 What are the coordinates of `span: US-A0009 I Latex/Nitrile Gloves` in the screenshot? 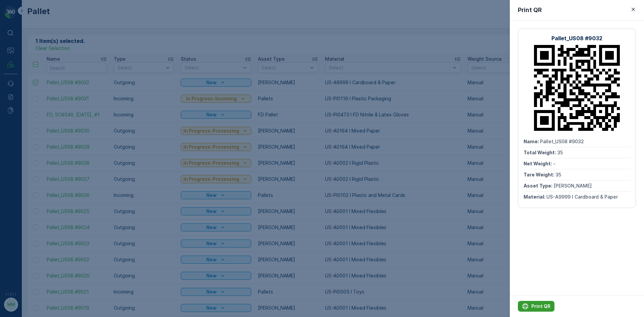 It's located at (66, 168).